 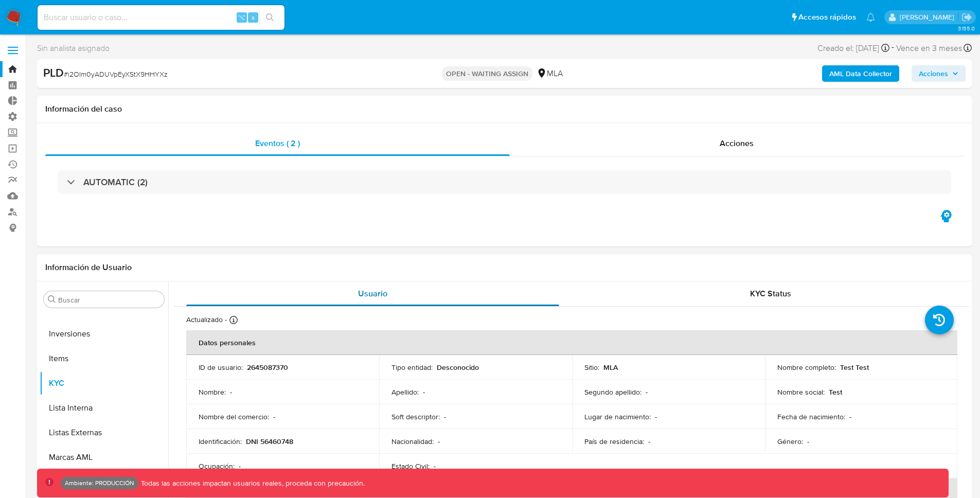 I want to click on button: Listas Externas, so click(x=104, y=433).